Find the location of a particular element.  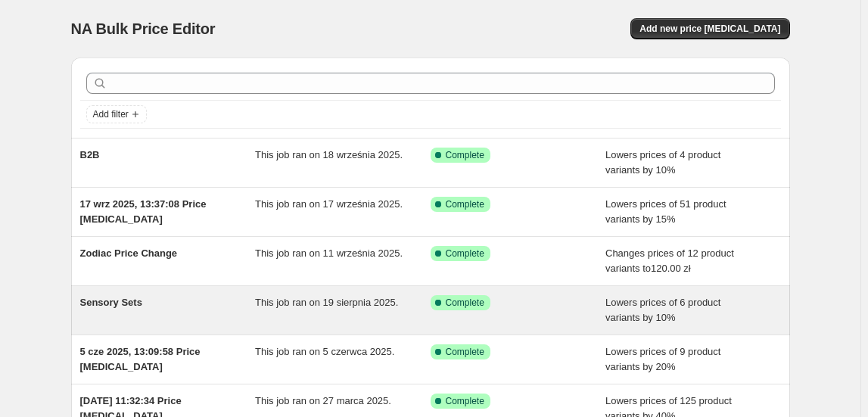

span: Changes prices of 12 product variants to is located at coordinates (670, 260).